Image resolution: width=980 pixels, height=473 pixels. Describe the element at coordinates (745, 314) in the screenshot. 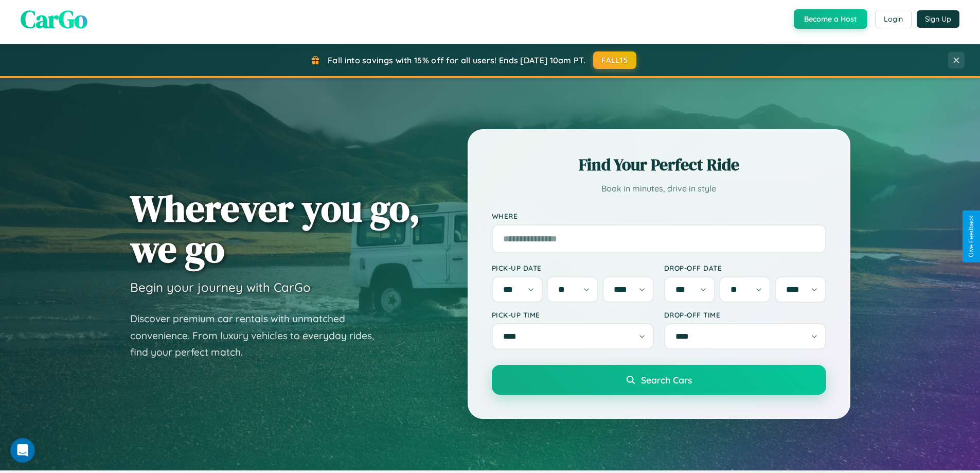

I see `label: Drop-off Time` at that location.